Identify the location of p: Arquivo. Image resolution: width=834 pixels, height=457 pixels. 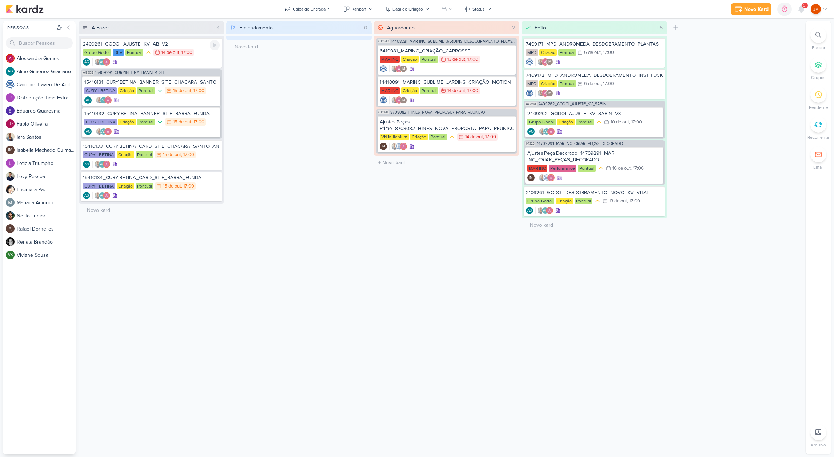
(818, 445).